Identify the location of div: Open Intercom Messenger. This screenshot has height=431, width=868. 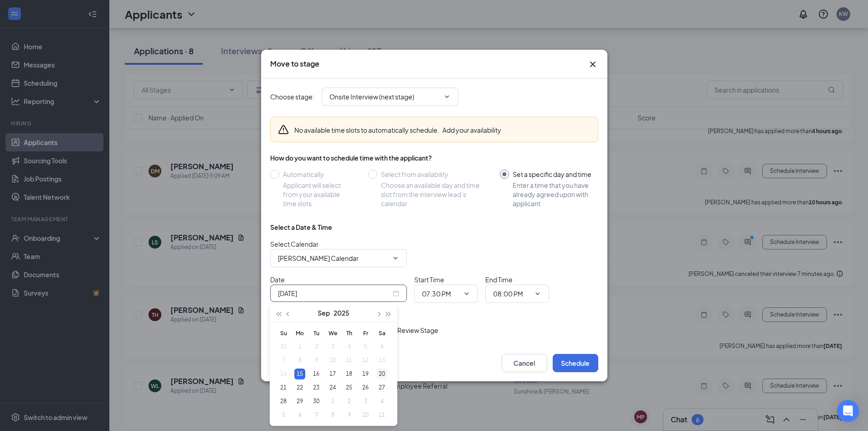
(848, 411).